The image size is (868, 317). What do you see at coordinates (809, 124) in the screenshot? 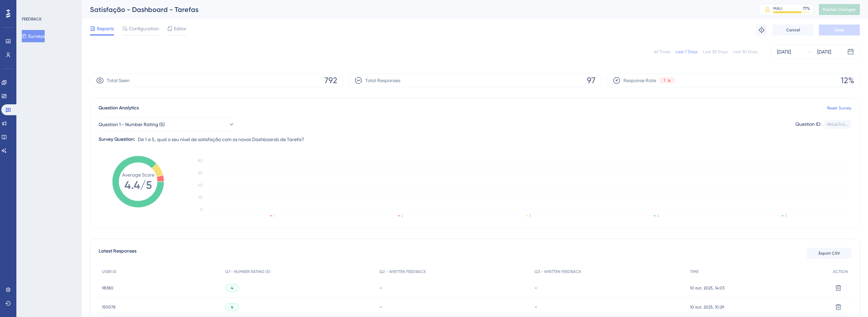
I see `div: Question ID:` at bounding box center [809, 124].